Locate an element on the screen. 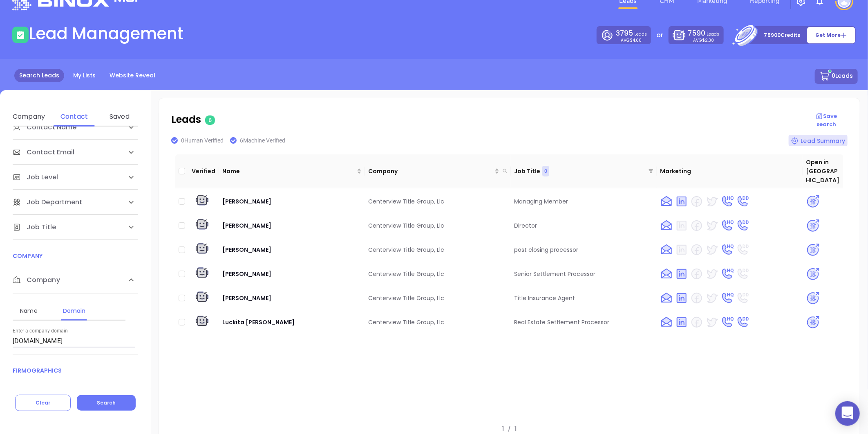 Image resolution: width=868 pixels, height=434 pixels. a: Website Reveal is located at coordinates (132, 75).